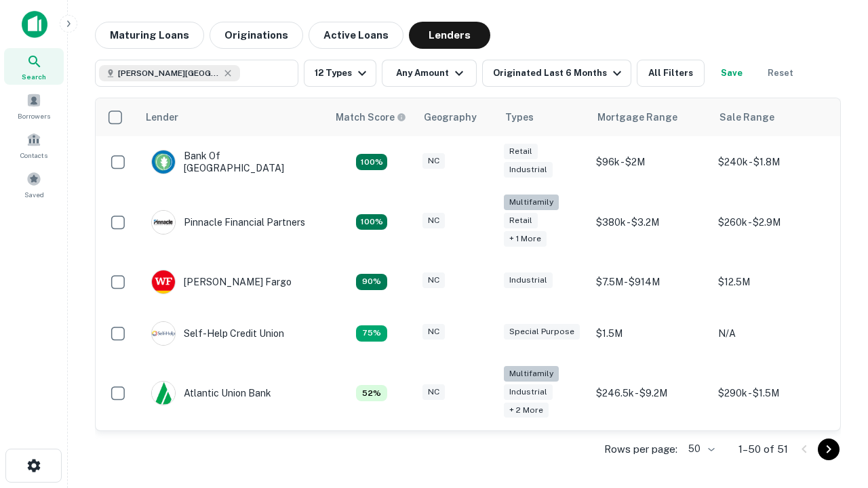  I want to click on th: Lender, so click(232, 117).